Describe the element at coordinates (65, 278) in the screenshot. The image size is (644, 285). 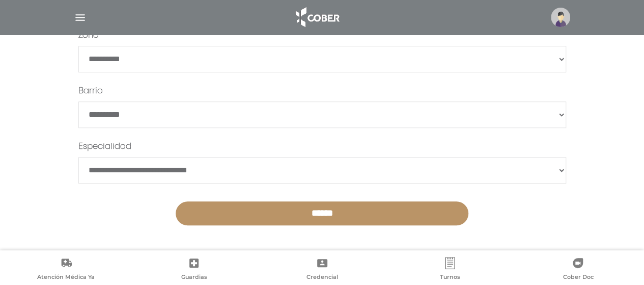
I see `span: Atención Médica Ya` at that location.